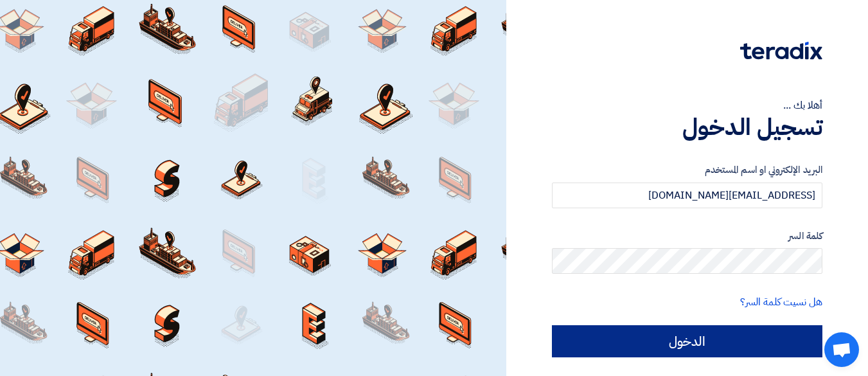 Image resolution: width=868 pixels, height=376 pixels. I want to click on label: كلمة السر, so click(687, 236).